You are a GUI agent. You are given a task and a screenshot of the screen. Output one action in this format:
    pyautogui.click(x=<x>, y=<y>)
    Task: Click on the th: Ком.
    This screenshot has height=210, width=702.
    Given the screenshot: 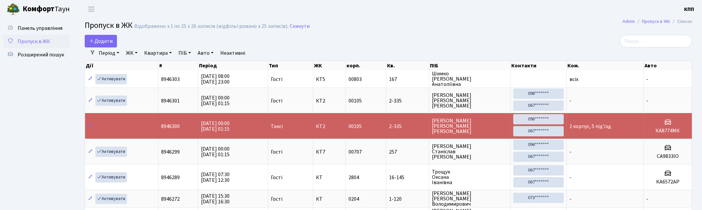 What is the action you would take?
    pyautogui.click(x=605, y=66)
    